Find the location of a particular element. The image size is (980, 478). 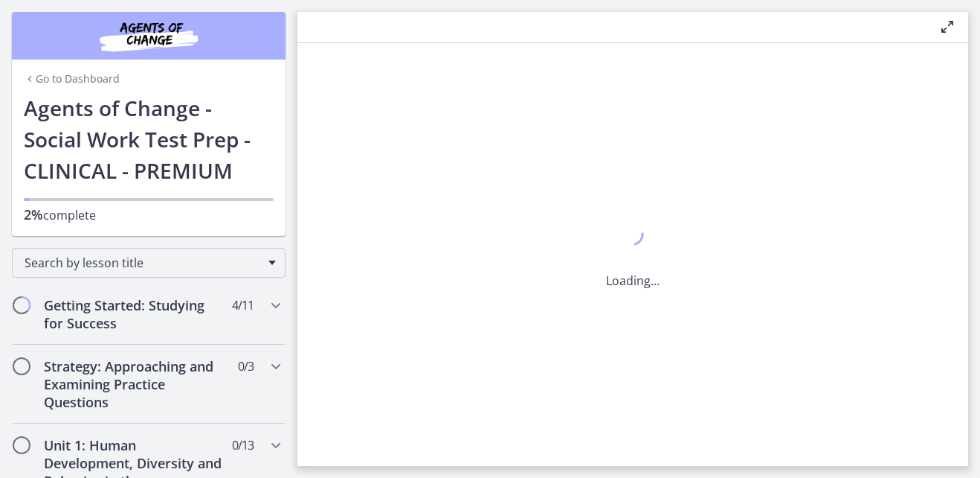

div: 1 is located at coordinates (633, 237).